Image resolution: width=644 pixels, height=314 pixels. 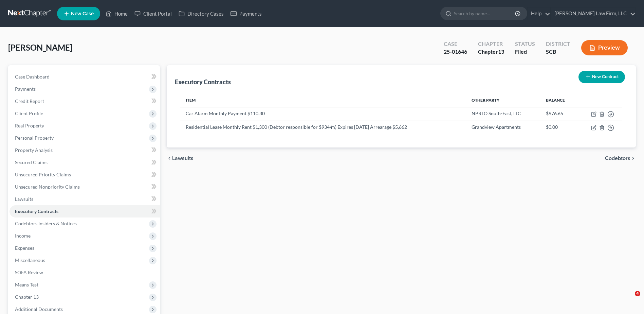 I want to click on span: Miscellaneous, so click(x=30, y=260).